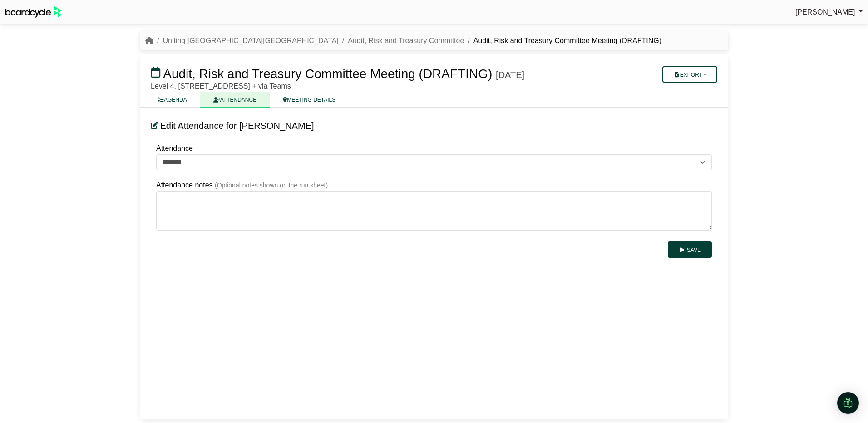  What do you see at coordinates (406, 40) in the screenshot?
I see `a: Audit, Risk and Treasury Committee` at bounding box center [406, 40].